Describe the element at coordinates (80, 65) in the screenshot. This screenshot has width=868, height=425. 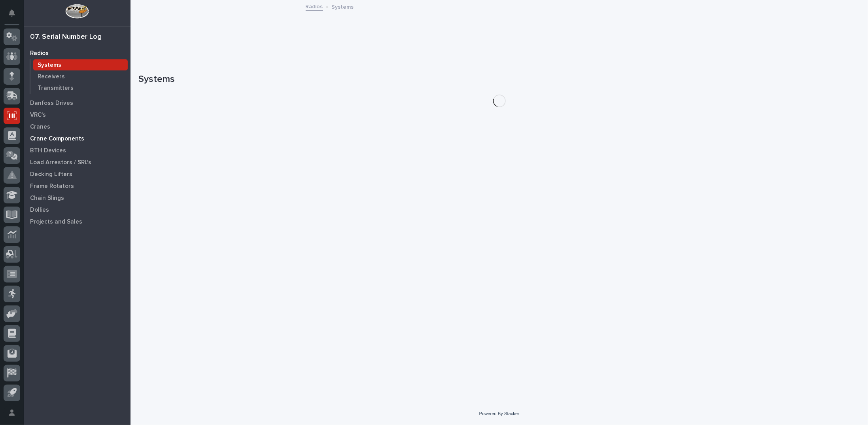
I see `a: Systems` at that location.